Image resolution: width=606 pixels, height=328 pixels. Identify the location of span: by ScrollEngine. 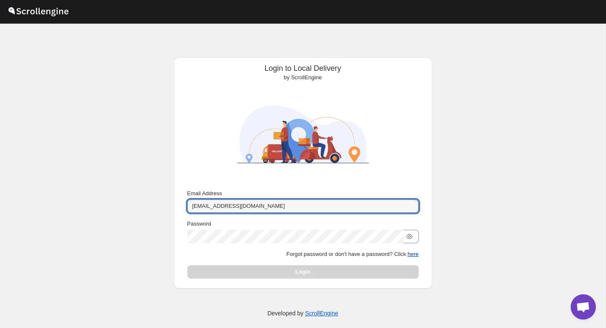
(303, 77).